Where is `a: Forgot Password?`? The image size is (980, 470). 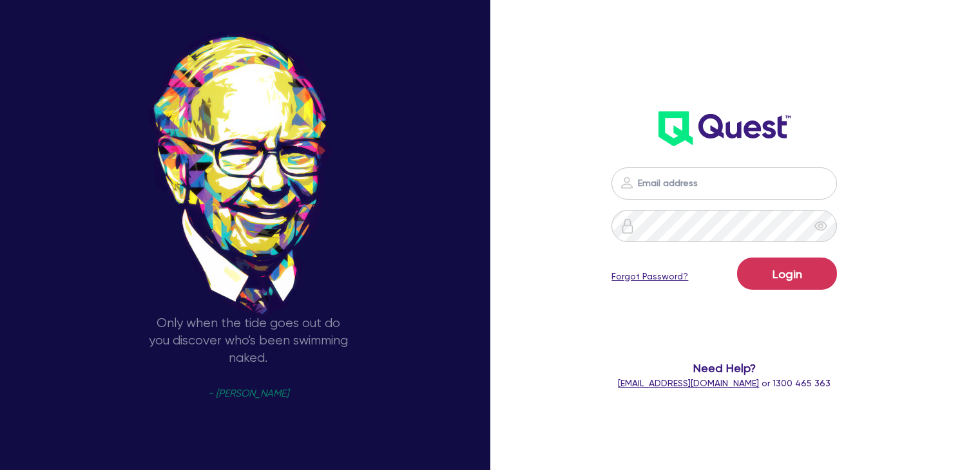
a: Forgot Password? is located at coordinates (649, 276).